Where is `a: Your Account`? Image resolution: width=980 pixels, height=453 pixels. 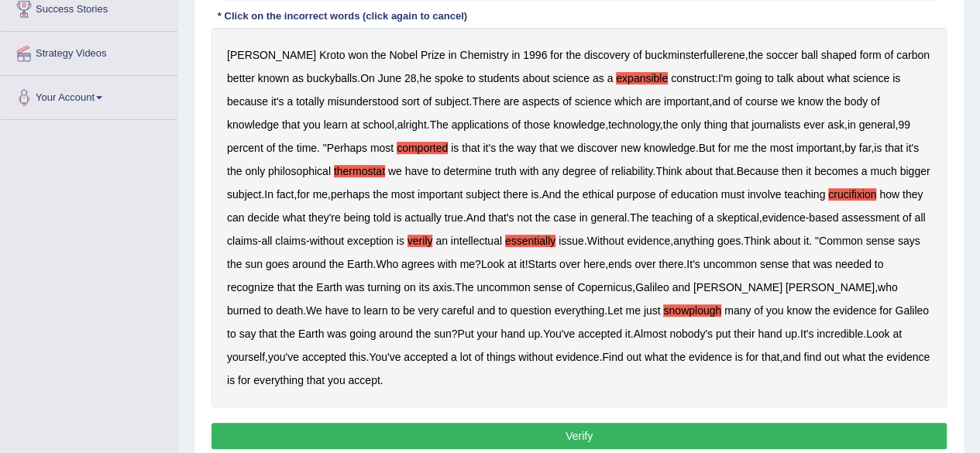 a: Your Account is located at coordinates (89, 95).